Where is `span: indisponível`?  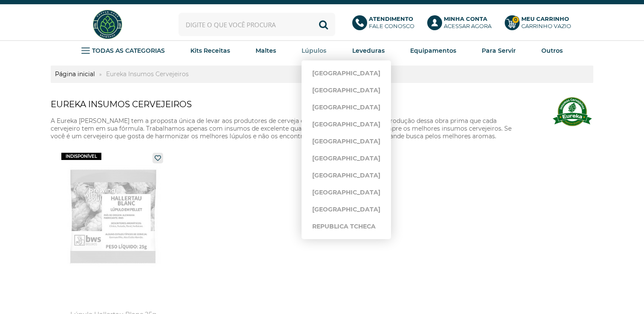
span: indisponível is located at coordinates (81, 156).